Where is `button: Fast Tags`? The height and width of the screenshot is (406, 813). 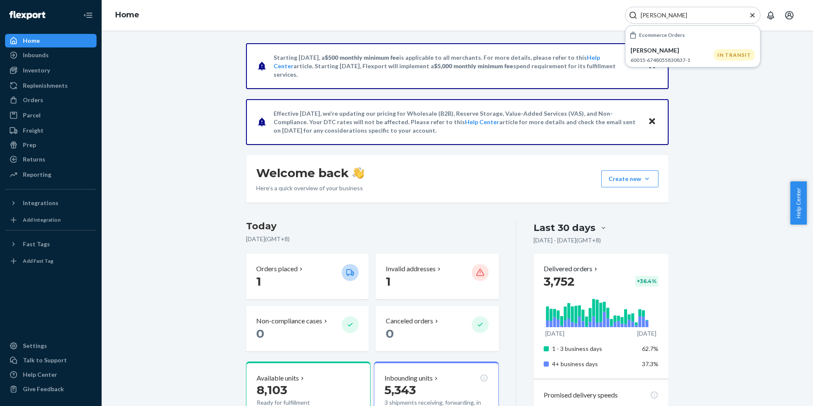
button: Fast Tags is located at coordinates (51, 244).